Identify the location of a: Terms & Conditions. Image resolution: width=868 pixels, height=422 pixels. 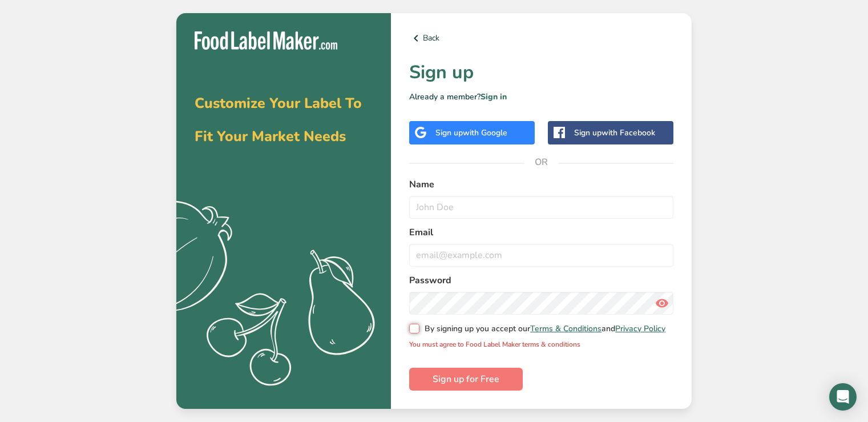
(565, 328).